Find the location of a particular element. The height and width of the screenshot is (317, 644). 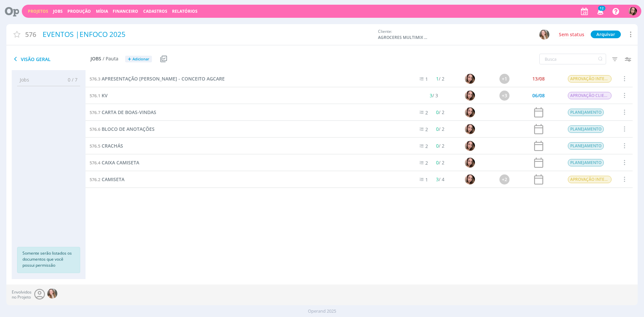

span: 576.5 is located at coordinates (95, 146).